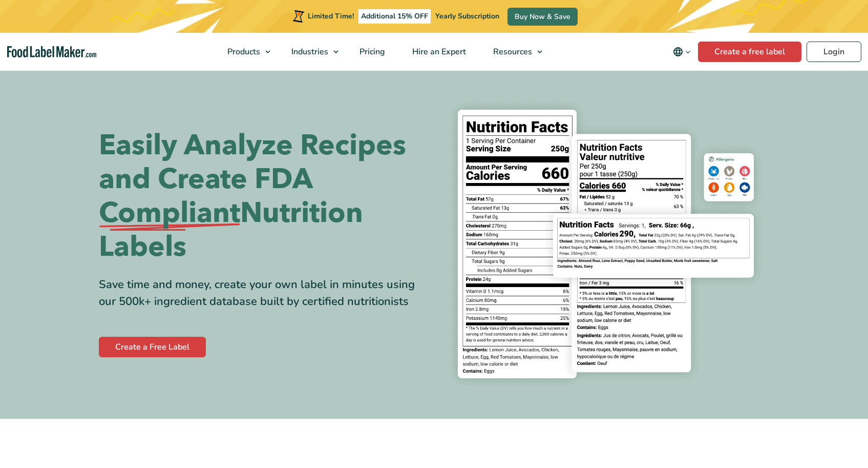  What do you see at coordinates (834, 52) in the screenshot?
I see `a: Login` at bounding box center [834, 52].